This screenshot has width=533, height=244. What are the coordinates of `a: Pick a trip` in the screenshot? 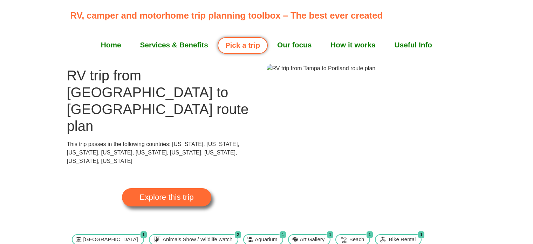 It's located at (243, 45).